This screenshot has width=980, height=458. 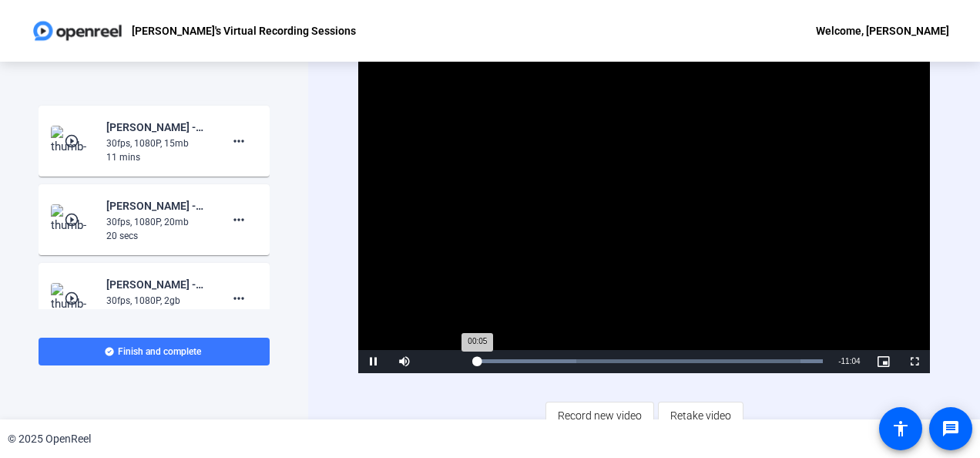 What do you see at coordinates (701, 416) in the screenshot?
I see `span: Retake video` at bounding box center [701, 416].